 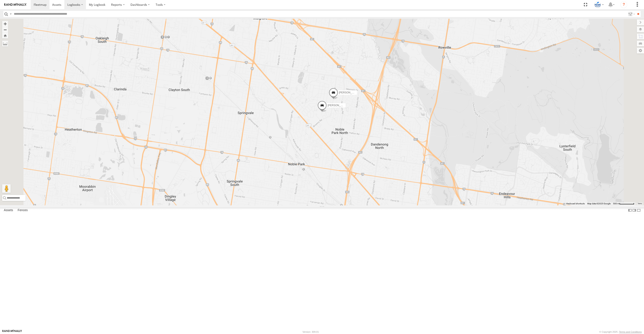 I want to click on button: Zoom out, so click(x=5, y=30).